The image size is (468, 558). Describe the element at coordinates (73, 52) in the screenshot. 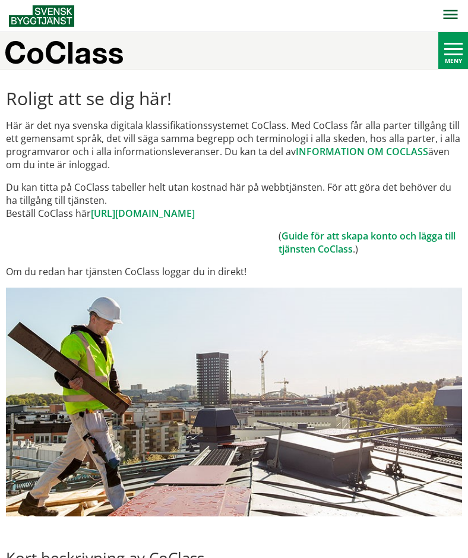

I see `a: CoClass` at that location.